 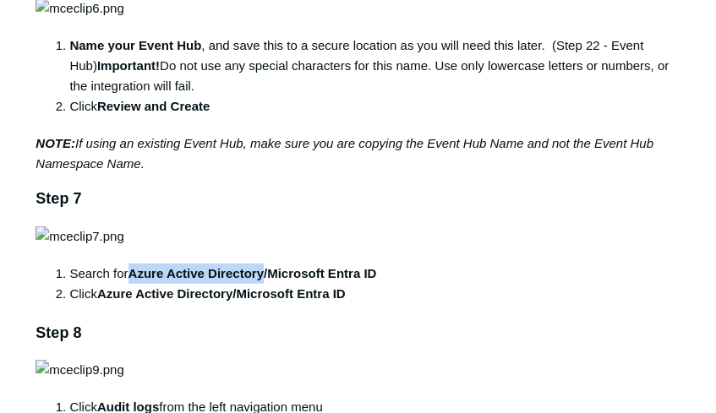 I want to click on strong: Review and Create, so click(x=153, y=106).